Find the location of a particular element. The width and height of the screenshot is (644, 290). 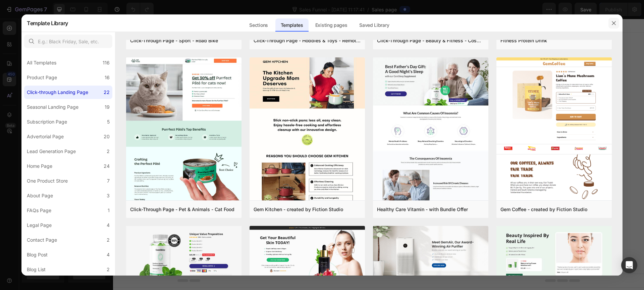

input: E.g.: Black Friday, Sale, etc. is located at coordinates (68, 41).